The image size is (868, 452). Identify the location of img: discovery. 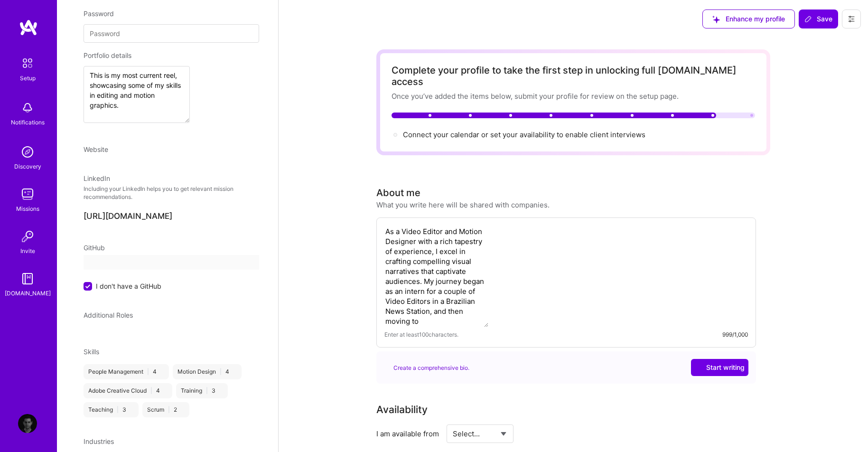
(28, 152).